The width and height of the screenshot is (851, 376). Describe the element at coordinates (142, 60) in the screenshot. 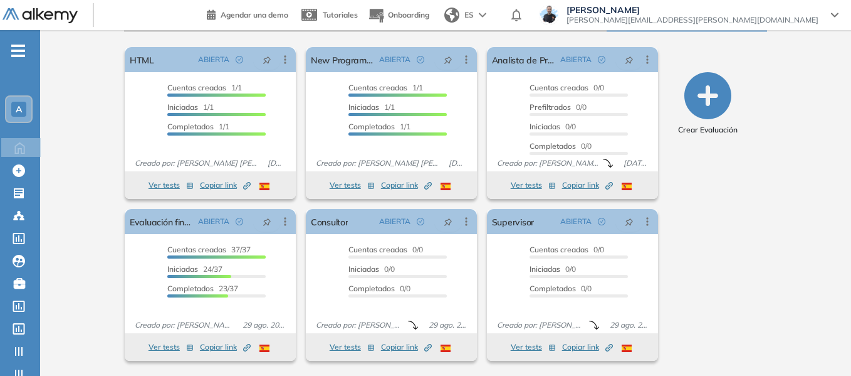

I see `a: HTML` at that location.